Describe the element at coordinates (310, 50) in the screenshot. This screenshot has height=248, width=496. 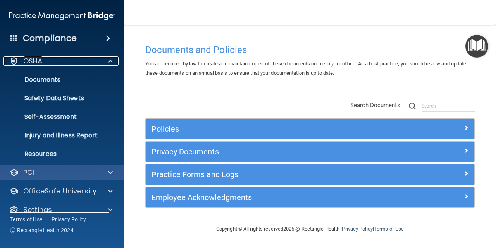
I see `h4: Documents and Policies` at that location.